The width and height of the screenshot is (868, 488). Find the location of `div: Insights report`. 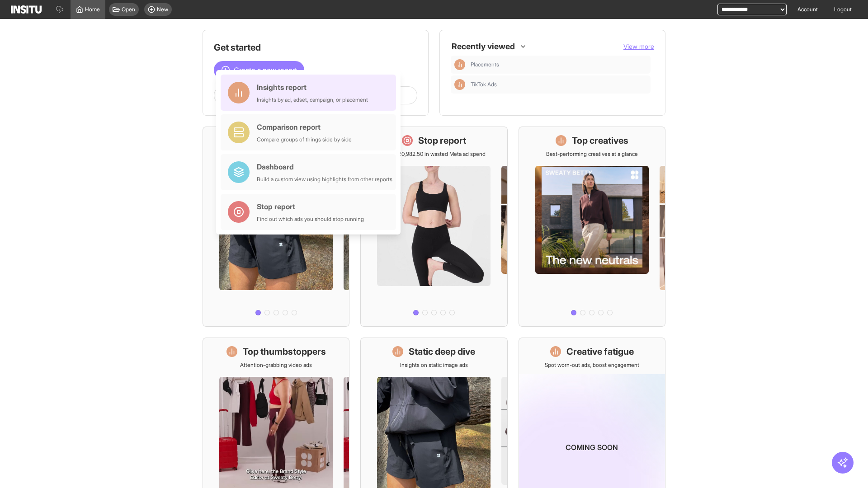

div: Insights report is located at coordinates (312, 87).